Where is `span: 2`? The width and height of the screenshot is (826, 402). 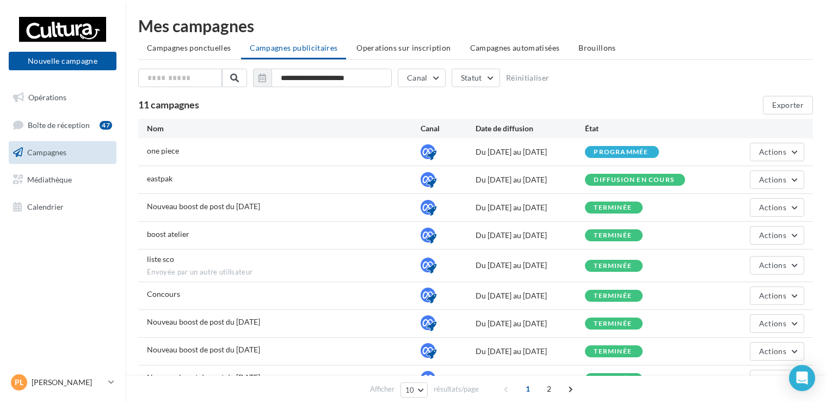
span: 2 is located at coordinates (549, 389).